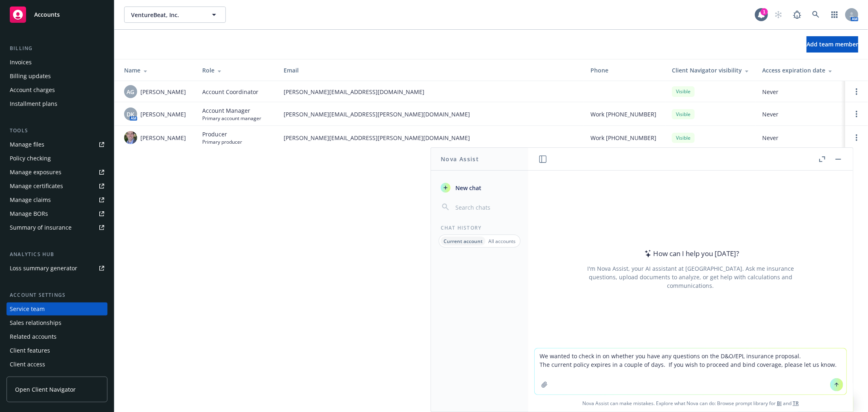  What do you see at coordinates (467, 187) in the screenshot?
I see `span: New chat` at bounding box center [467, 187].